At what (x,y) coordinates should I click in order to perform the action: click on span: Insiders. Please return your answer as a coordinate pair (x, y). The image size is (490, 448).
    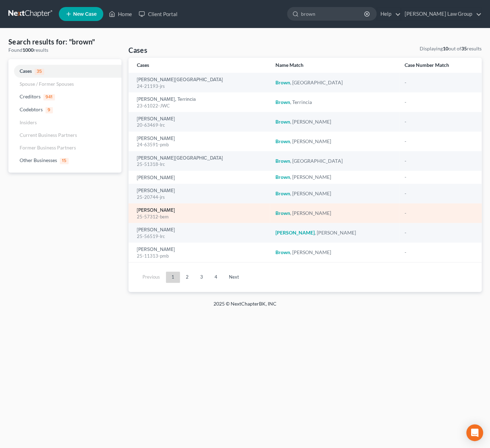
    Looking at the image, I should click on (28, 122).